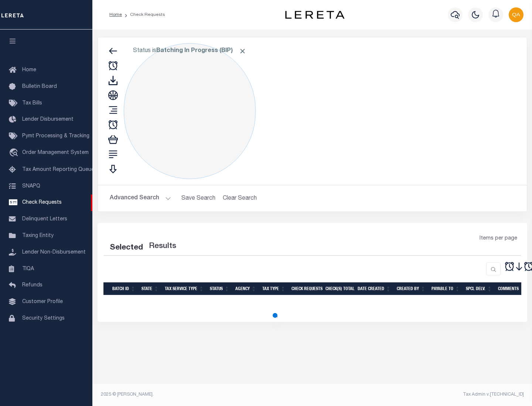  I want to click on span: Home, so click(29, 70).